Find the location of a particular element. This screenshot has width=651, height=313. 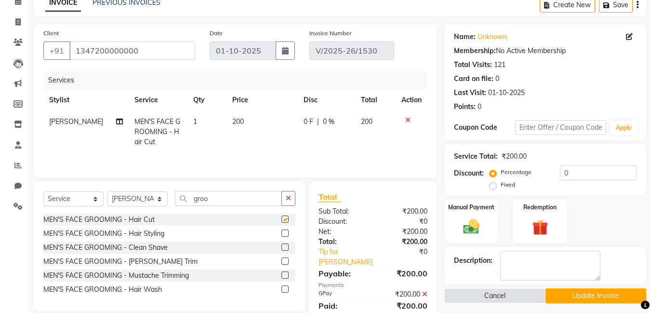

div: Membership: is located at coordinates (475, 51).